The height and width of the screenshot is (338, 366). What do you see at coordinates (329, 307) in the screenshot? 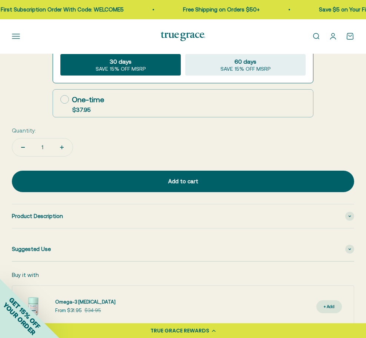
I see `button: + Add` at bounding box center [329, 307].